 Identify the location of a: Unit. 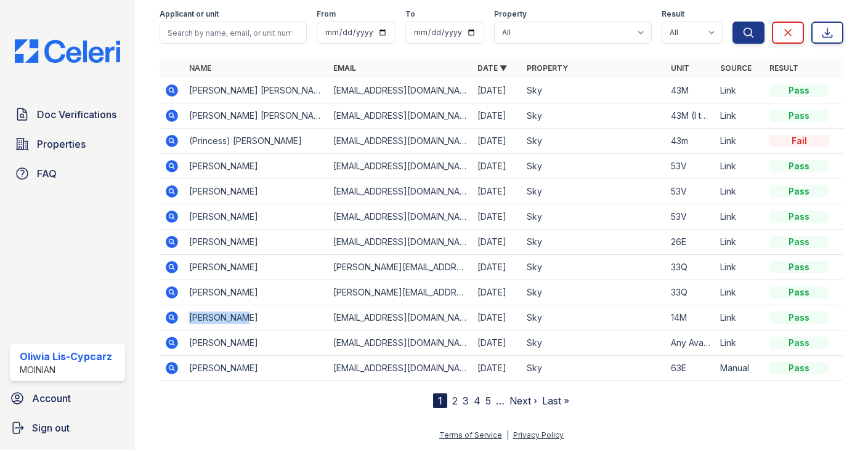
(680, 68).